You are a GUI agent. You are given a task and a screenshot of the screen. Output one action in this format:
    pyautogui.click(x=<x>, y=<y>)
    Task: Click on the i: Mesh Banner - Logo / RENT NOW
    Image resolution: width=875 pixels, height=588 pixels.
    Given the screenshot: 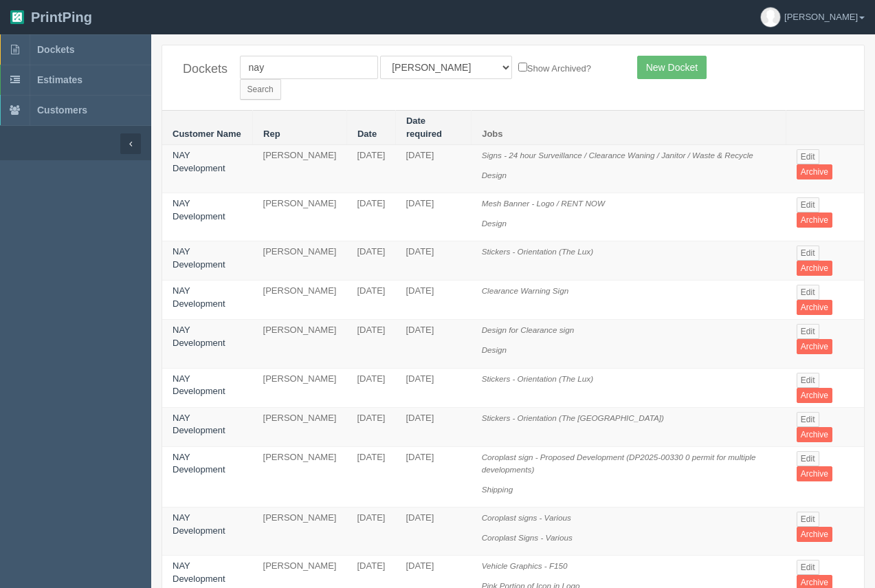 What is the action you would take?
    pyautogui.click(x=543, y=203)
    